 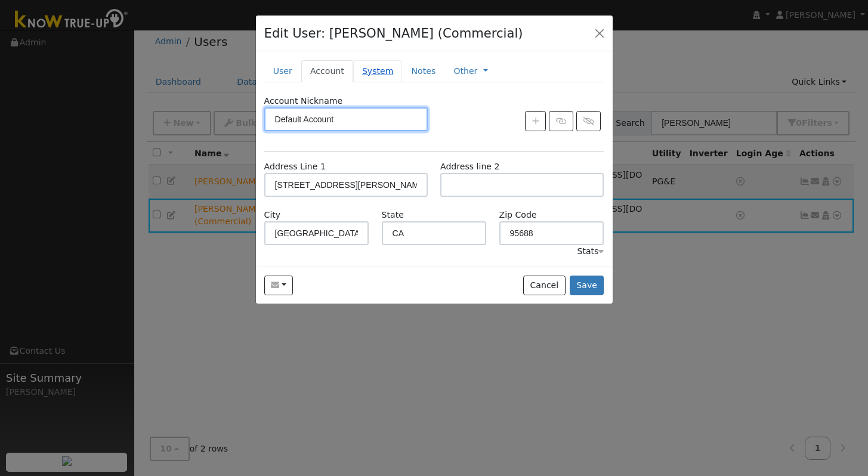 What do you see at coordinates (378, 71) in the screenshot?
I see `a: System` at bounding box center [378, 71].